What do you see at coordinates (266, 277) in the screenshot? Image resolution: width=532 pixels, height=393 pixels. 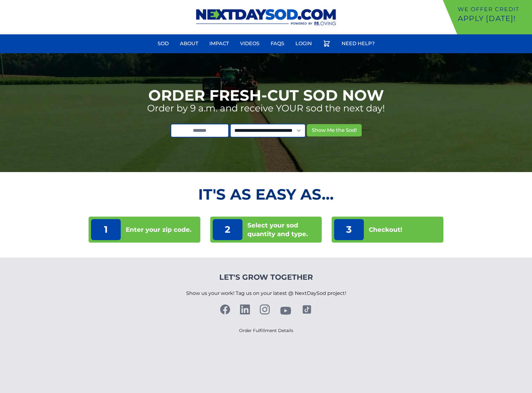 I see `h4: Let's Grow Together` at bounding box center [266, 277].